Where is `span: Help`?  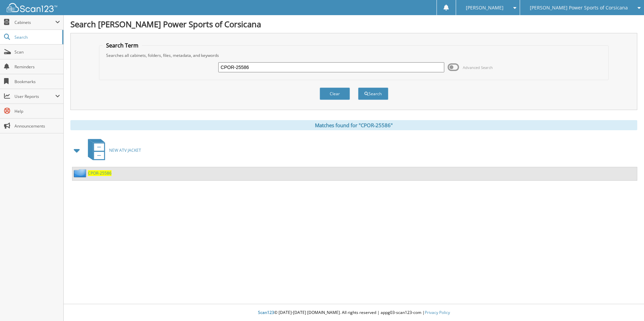 span: Help is located at coordinates (37, 111).